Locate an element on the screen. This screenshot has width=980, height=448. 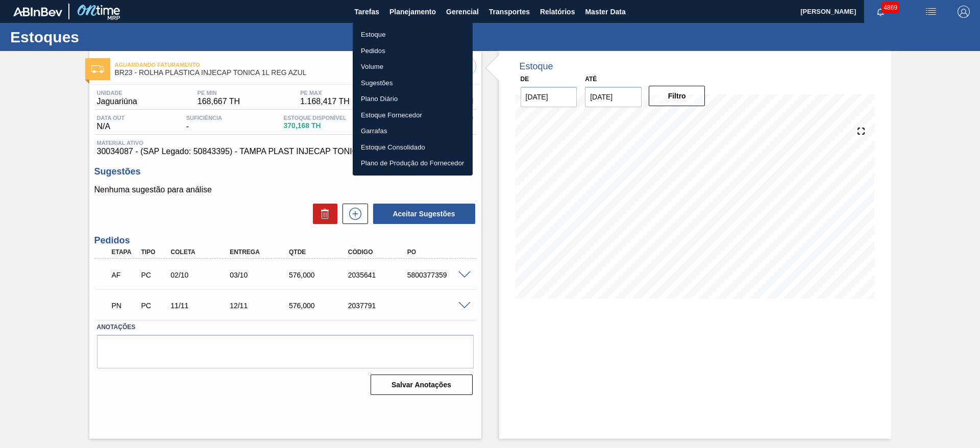
a: Garrafas is located at coordinates (412, 131).